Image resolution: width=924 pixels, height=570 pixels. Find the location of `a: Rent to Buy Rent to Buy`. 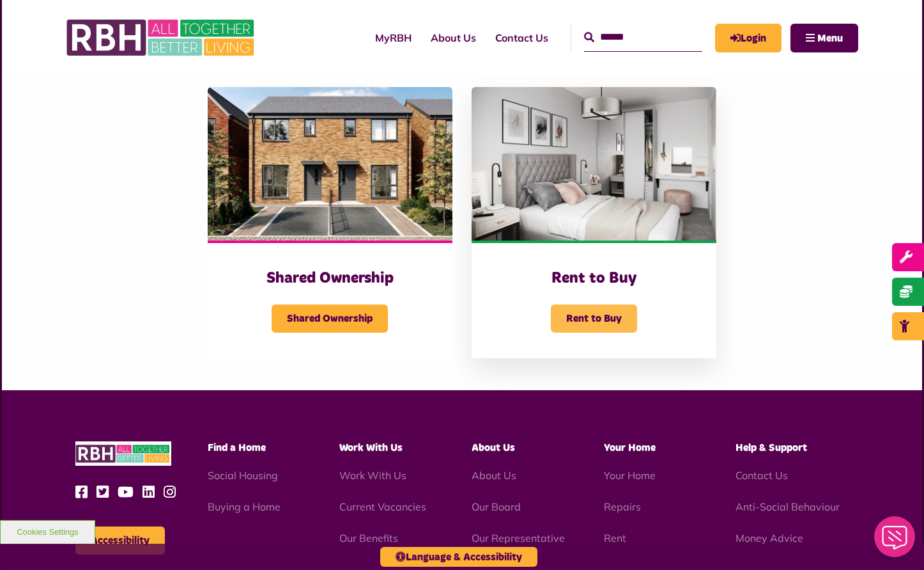

a: Rent to Buy Rent to Buy is located at coordinates (593, 222).